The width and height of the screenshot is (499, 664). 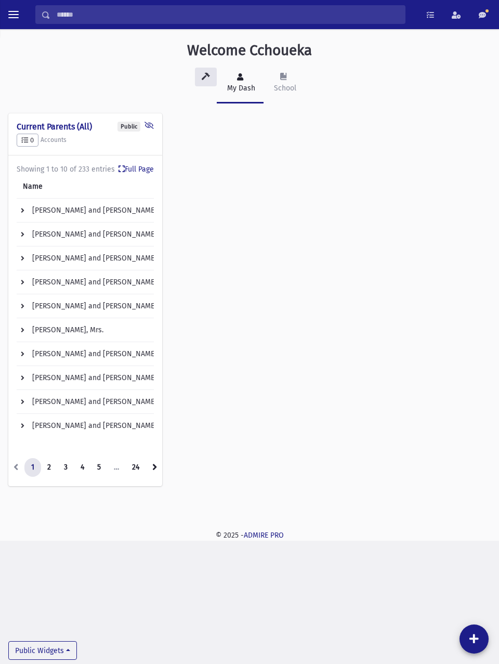 What do you see at coordinates (250, 50) in the screenshot?
I see `h3: Welcome Cchoueka` at bounding box center [250, 50].